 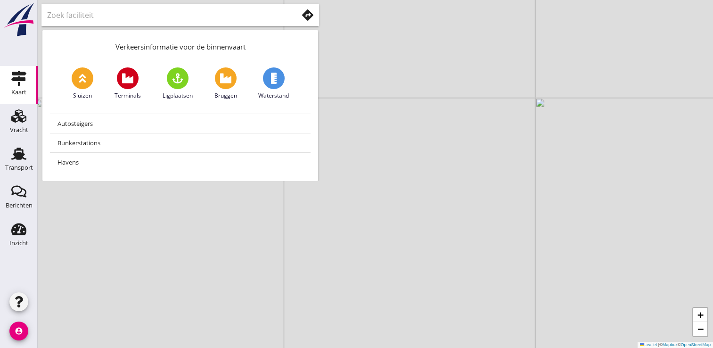 What do you see at coordinates (178, 83) in the screenshot?
I see `a: Ligplaatsen` at bounding box center [178, 83].